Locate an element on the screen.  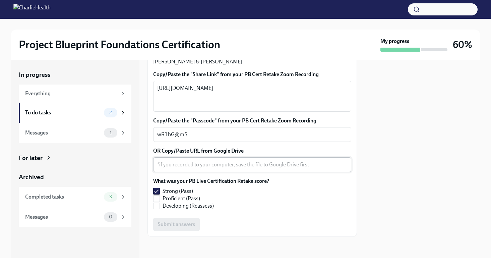
span: 3 is located at coordinates (111, 197).